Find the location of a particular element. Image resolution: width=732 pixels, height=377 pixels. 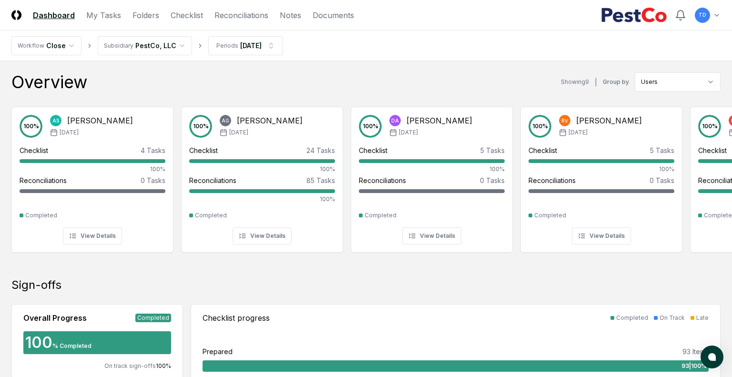

div: 93 Items is located at coordinates (695, 351).